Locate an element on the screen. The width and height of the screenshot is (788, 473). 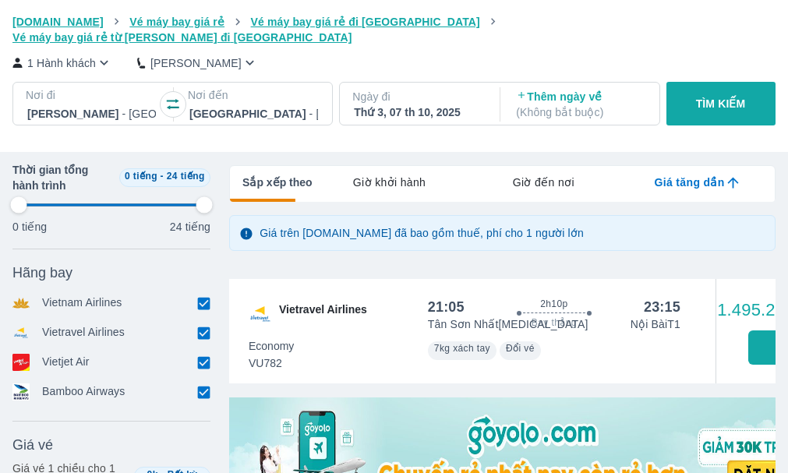
p: ( Không bắt buộc ) is located at coordinates (580, 112).